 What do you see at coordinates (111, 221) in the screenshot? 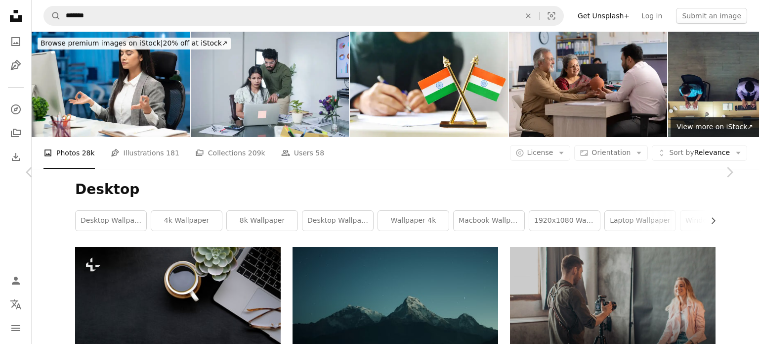
I see `a: desktop wallpaper` at bounding box center [111, 221].